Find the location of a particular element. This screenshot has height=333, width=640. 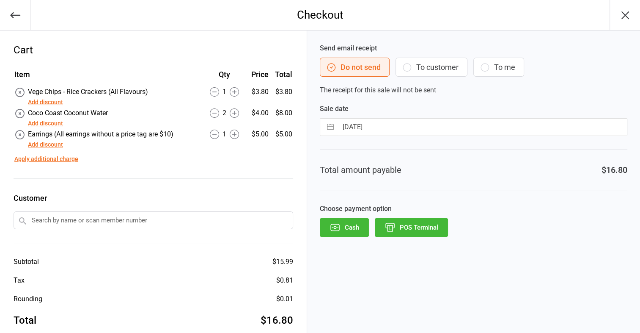

button: Apply additional charge is located at coordinates (46, 159).